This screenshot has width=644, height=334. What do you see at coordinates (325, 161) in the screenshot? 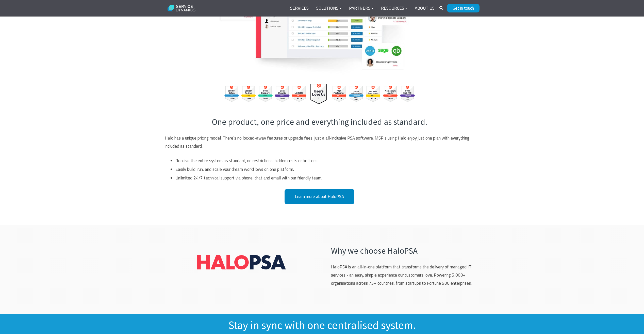
I see `li: Receive the entire system as standard, no restrictions, hidden costs or bolt ons.` at bounding box center [325, 161].